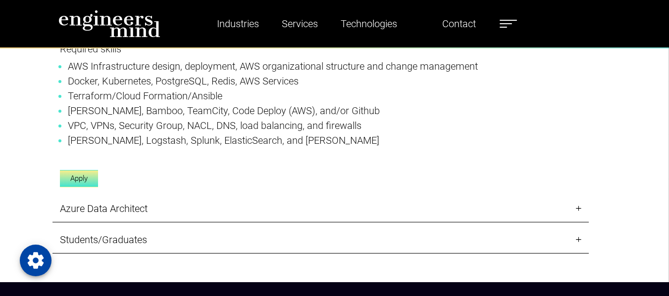  I want to click on h5: Required skills, so click(320, 49).